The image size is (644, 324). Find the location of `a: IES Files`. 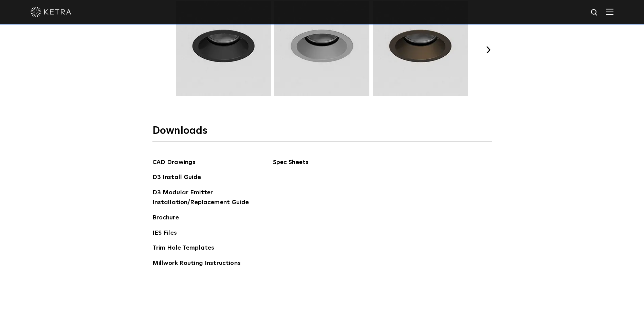

a: IES Files is located at coordinates (165, 234).